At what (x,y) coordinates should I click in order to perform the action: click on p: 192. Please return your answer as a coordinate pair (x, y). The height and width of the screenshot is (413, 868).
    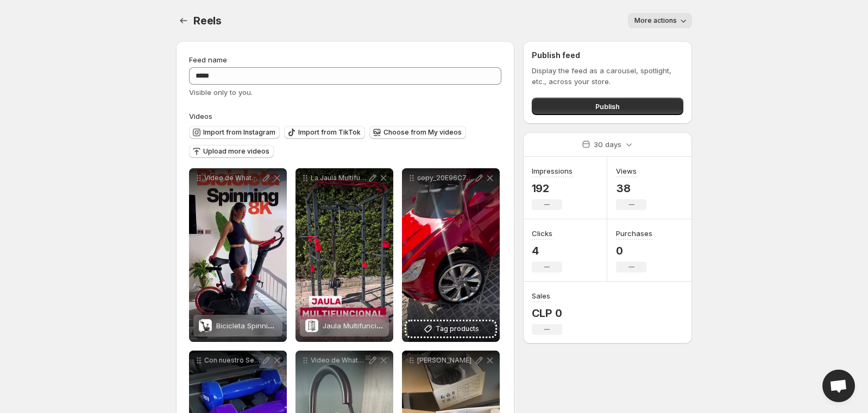
    Looking at the image, I should click on (552, 188).